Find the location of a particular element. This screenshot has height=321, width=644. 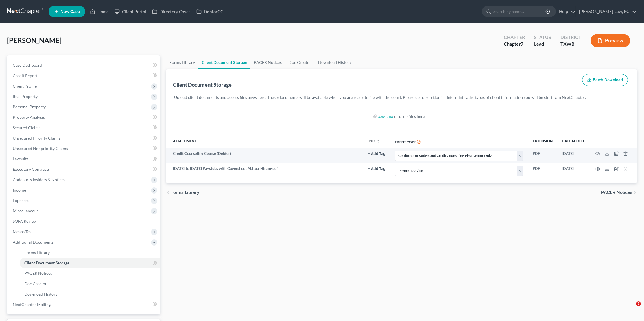

div: Status is located at coordinates (543, 37).